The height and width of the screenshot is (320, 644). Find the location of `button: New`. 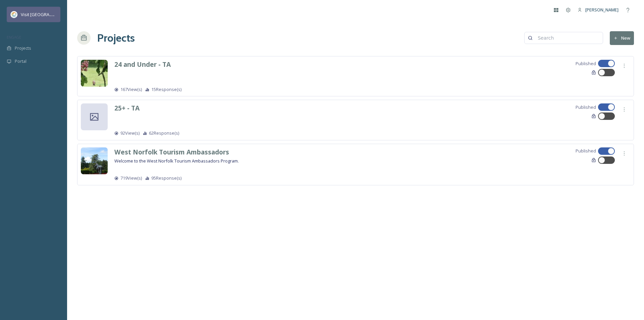

button: New is located at coordinates (622, 38).